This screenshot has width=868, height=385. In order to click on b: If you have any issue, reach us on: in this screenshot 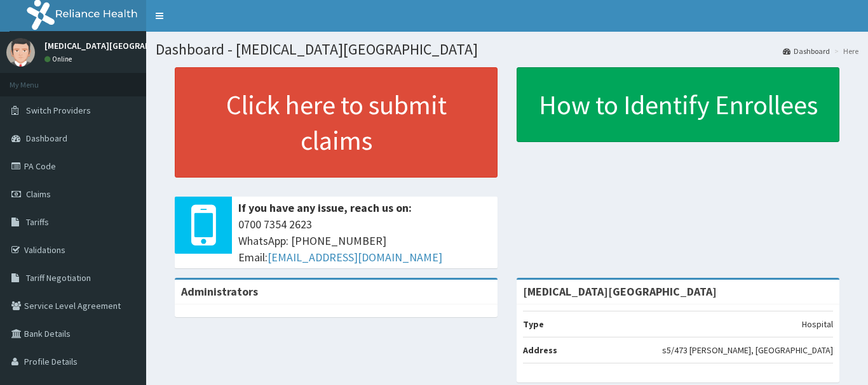, I will do `click(325, 208)`.